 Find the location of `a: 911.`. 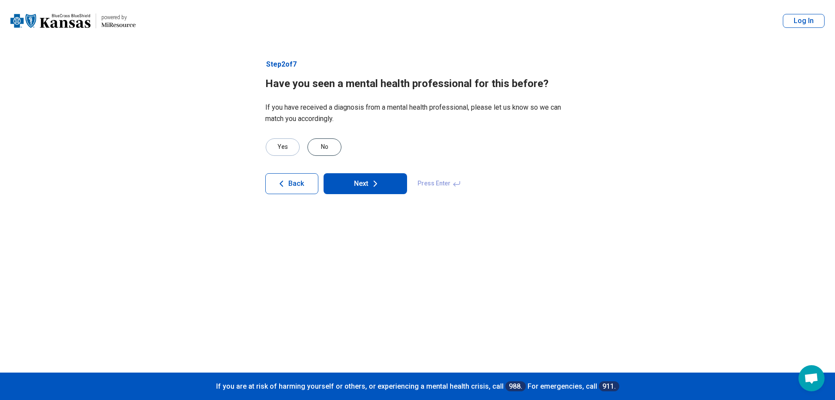

a: 911. is located at coordinates (609, 386).